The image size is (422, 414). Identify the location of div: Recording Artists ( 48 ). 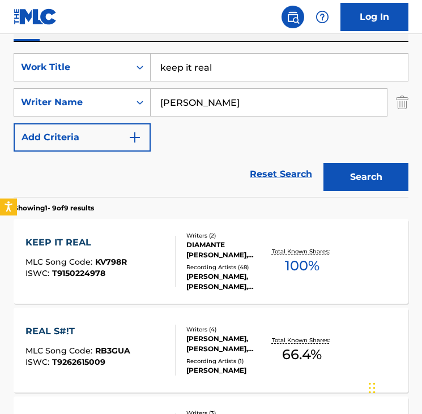
(228, 267).